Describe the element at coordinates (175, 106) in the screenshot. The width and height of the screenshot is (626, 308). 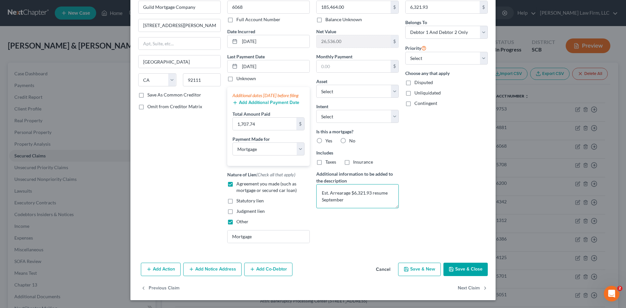
I see `span: Omit from Creditor Matrix` at that location.